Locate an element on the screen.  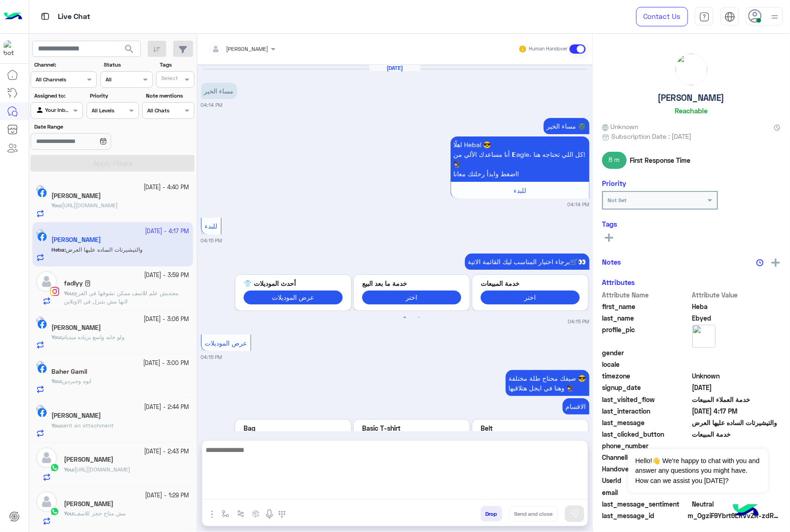
img: add is located at coordinates (776, 263).